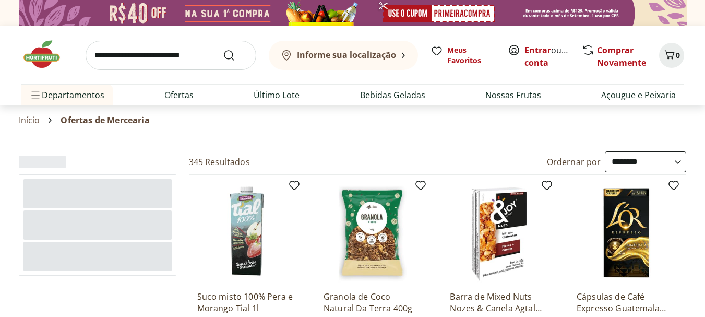 This screenshot has width=705, height=317. Describe the element at coordinates (499, 302) in the screenshot. I see `p: Barra de Mixed Nuts Nozes & Canela Agtal 60g` at that location.